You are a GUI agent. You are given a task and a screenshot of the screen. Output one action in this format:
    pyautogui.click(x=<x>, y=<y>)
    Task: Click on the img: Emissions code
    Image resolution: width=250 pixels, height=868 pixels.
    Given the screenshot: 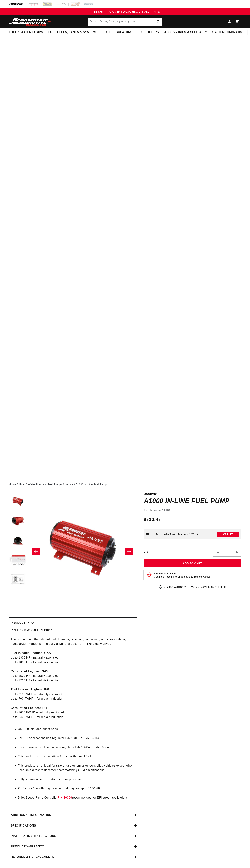 What is the action you would take?
    pyautogui.click(x=149, y=574)
    